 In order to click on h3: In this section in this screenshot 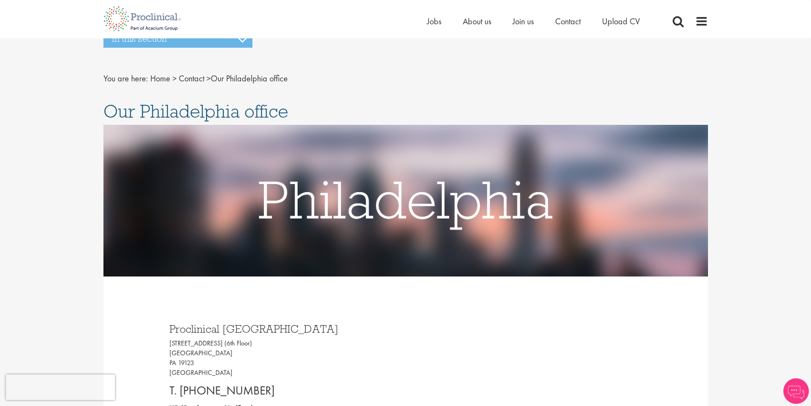, I will do `click(178, 39)`.